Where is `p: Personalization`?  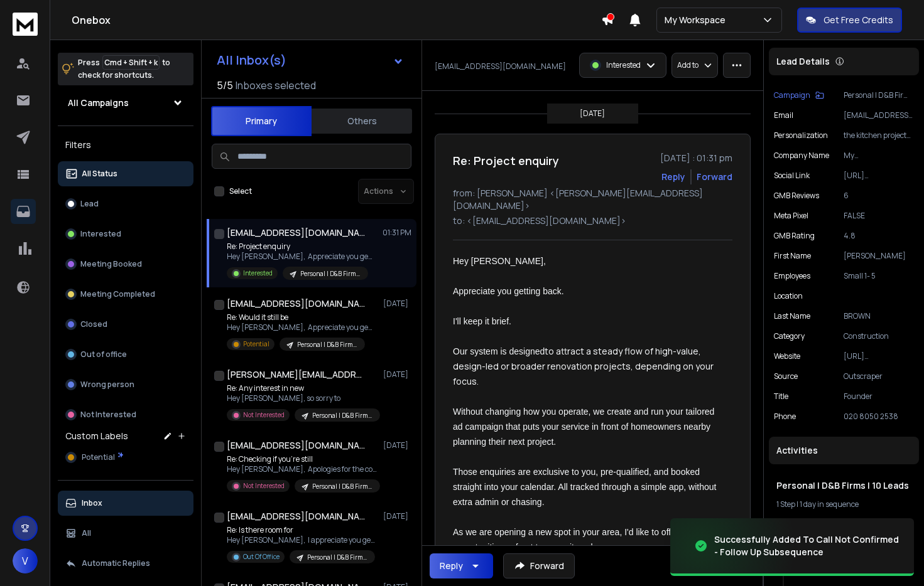
p: Personalization is located at coordinates (801, 136).